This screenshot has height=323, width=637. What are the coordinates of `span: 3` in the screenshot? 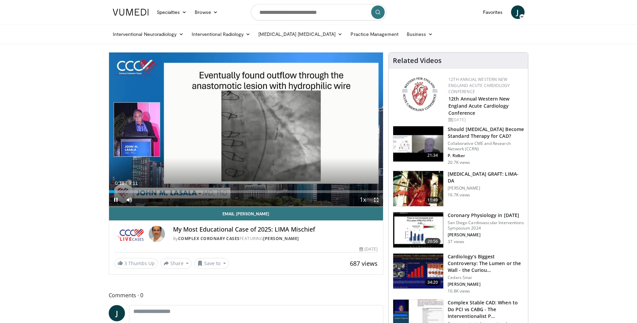 It's located at (126, 263).